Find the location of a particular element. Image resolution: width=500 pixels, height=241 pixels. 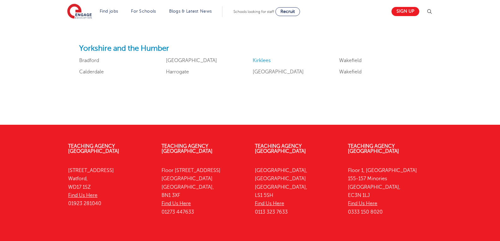

a: Recruit is located at coordinates (287, 12).